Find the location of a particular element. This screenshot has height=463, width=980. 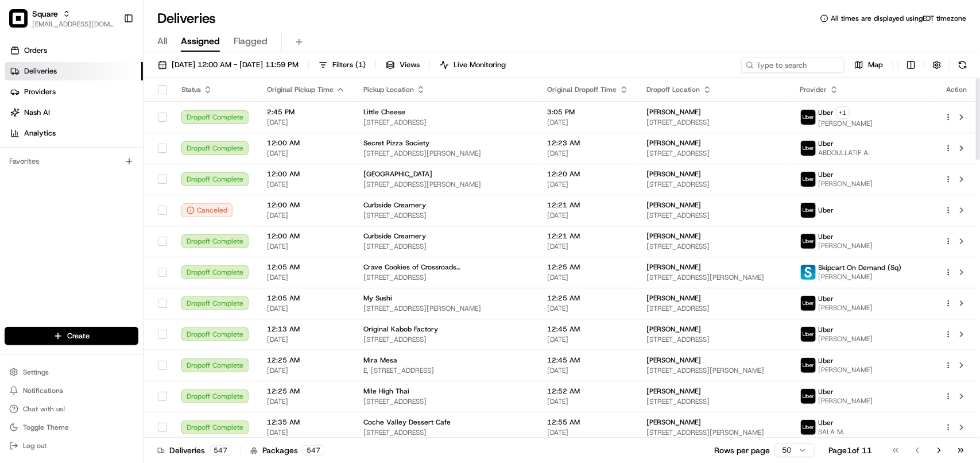

span: Secret Pizza Society is located at coordinates (396, 143).